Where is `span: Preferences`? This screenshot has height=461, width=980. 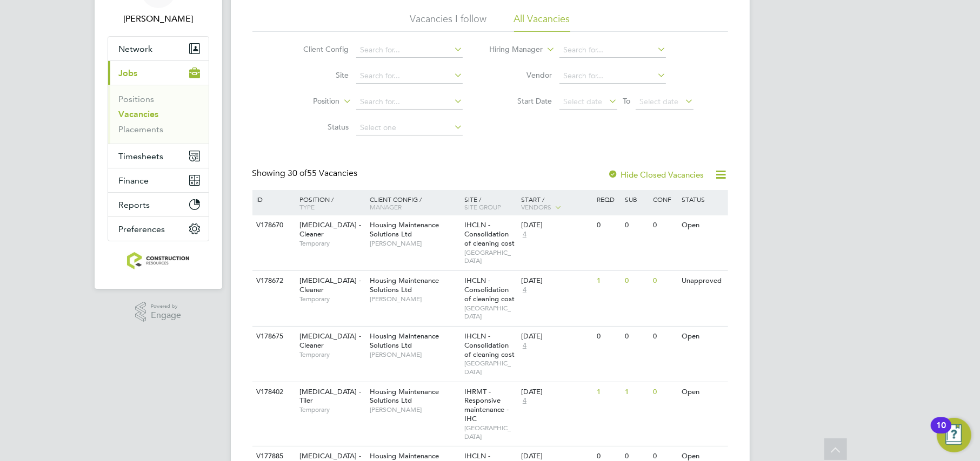 span: Preferences is located at coordinates (142, 229).